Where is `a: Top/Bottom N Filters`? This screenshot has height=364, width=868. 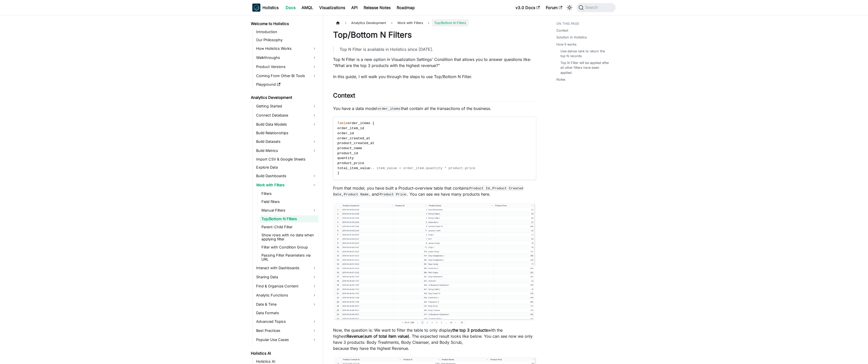 a: Top/Bottom N Filters is located at coordinates (289, 219).